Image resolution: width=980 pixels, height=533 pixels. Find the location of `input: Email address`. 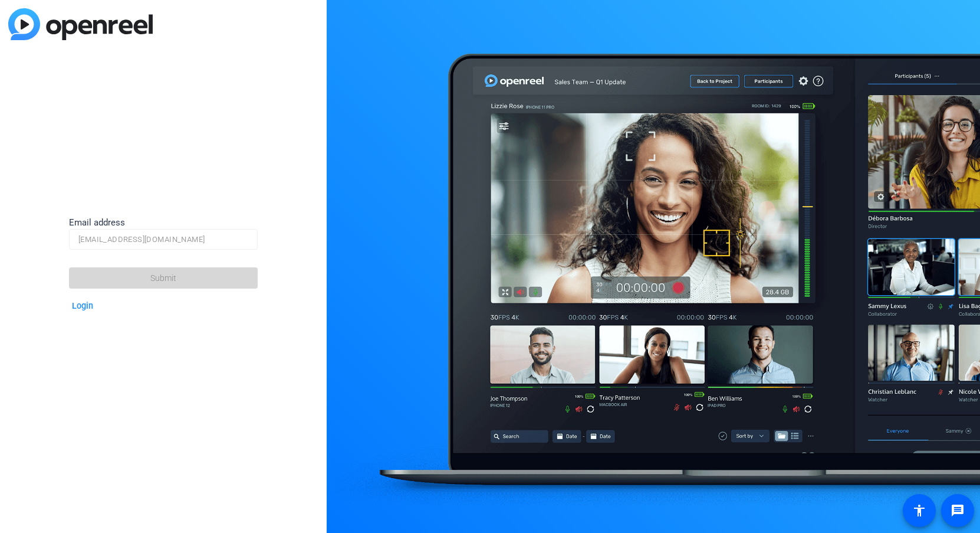

input: Email address is located at coordinates (163, 240).